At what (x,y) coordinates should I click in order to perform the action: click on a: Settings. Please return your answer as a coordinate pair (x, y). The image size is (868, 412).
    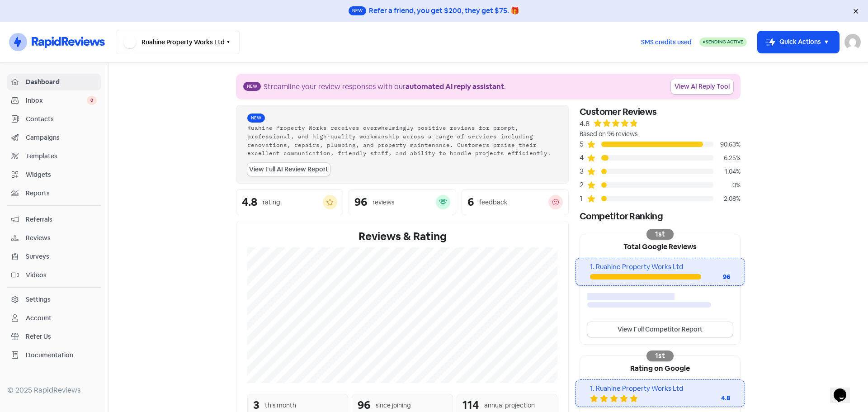
    Looking at the image, I should click on (54, 299).